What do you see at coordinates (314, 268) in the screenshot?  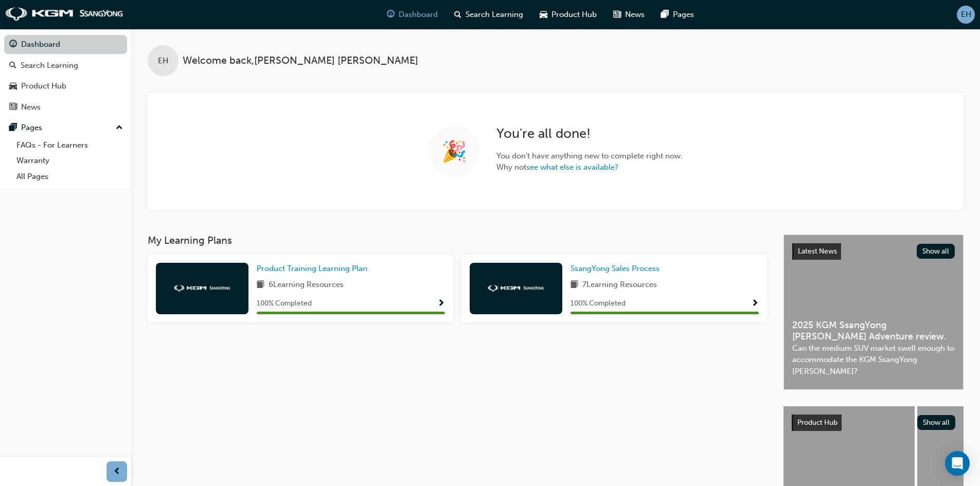 I see `a: Product Training Learning Plan` at bounding box center [314, 268].